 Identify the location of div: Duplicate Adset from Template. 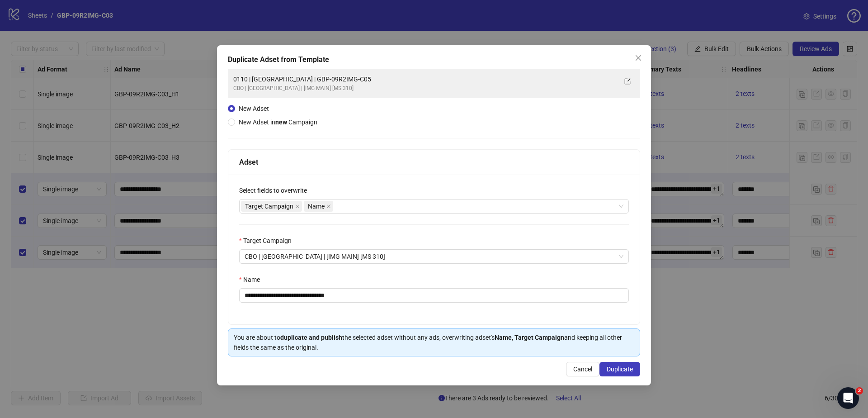
(434, 60).